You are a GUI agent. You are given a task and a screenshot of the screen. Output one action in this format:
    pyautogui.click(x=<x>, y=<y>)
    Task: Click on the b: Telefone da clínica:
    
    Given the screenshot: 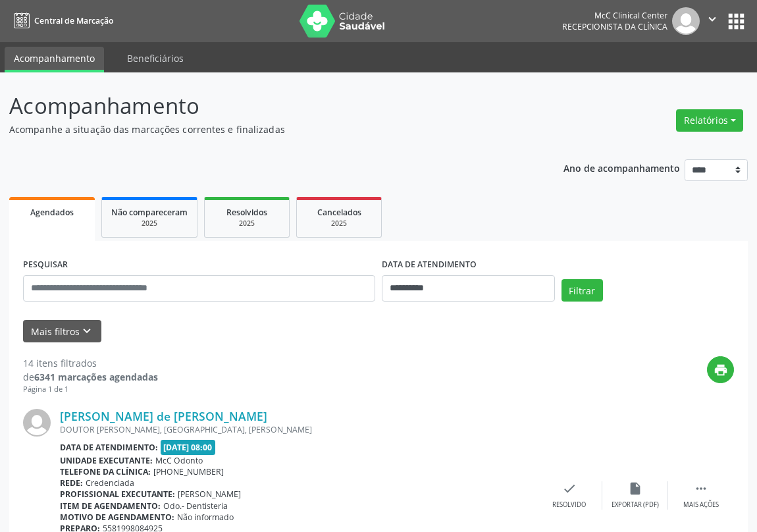 What is the action you would take?
    pyautogui.click(x=106, y=471)
    